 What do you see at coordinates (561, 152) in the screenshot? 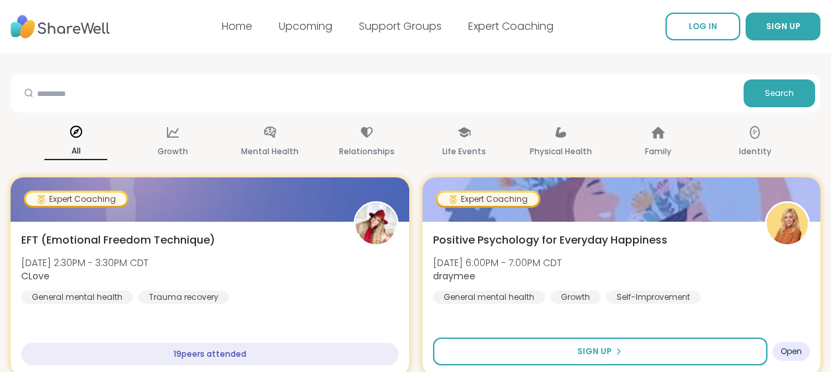
I see `p: Physical Health` at bounding box center [561, 152].